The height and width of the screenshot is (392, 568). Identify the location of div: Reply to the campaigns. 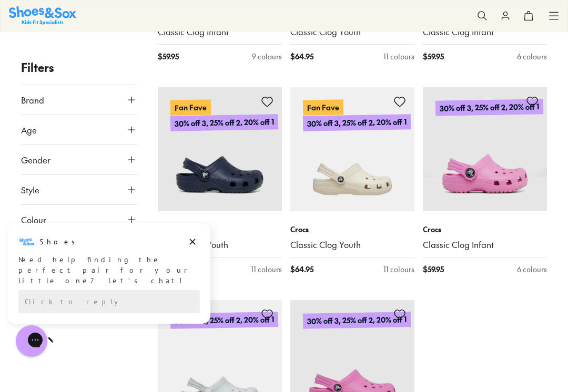
(109, 81).